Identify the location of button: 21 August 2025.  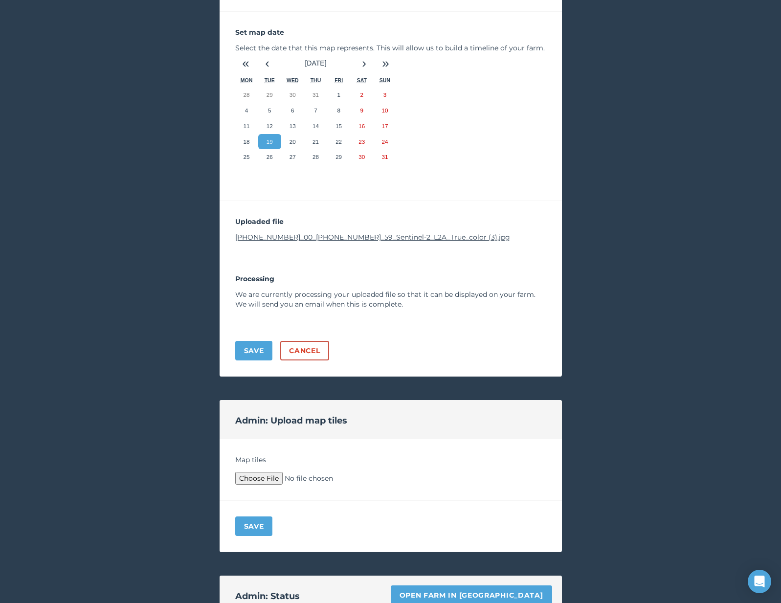
(315, 142).